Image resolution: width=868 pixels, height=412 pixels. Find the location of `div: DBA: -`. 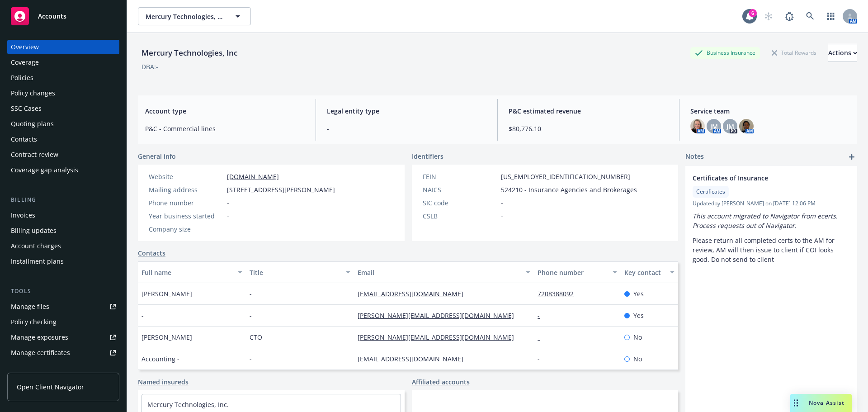

div: DBA: - is located at coordinates (149, 66).